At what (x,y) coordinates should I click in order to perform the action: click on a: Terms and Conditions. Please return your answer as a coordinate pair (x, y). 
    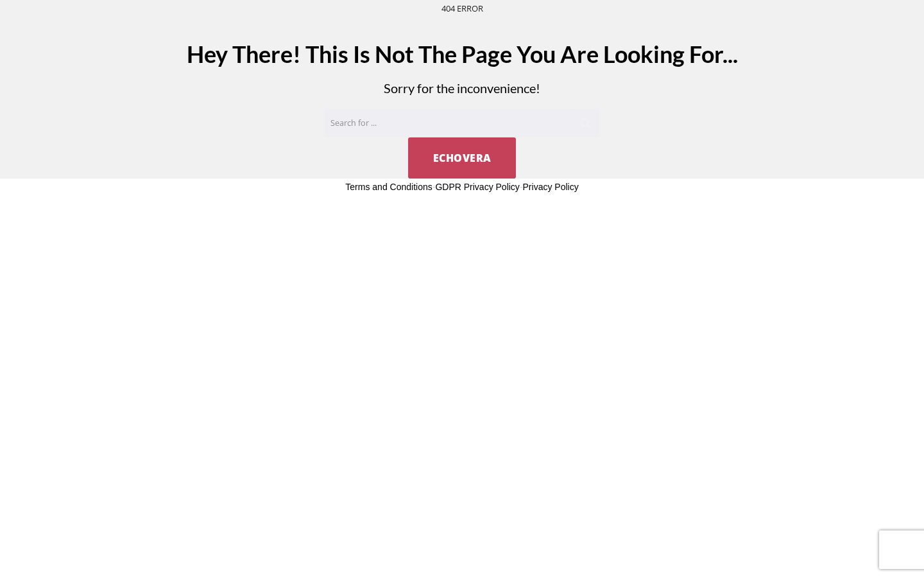
    Looking at the image, I should click on (388, 187).